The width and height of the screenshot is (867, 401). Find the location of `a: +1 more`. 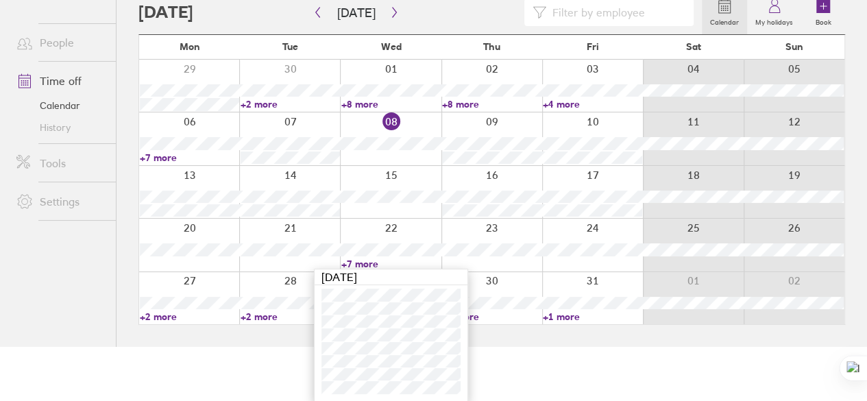

a: +1 more is located at coordinates (592, 317).